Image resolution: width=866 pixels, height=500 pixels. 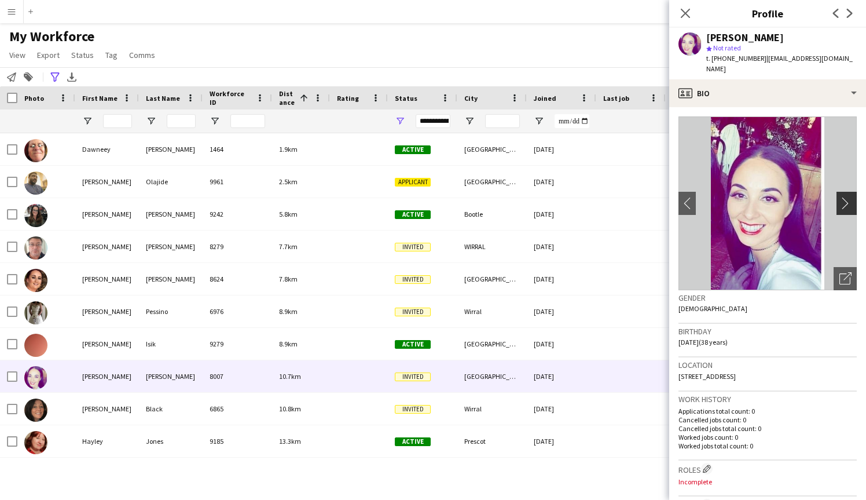 What do you see at coordinates (288, 311) in the screenshot?
I see `span: 8.9km` at bounding box center [288, 311].